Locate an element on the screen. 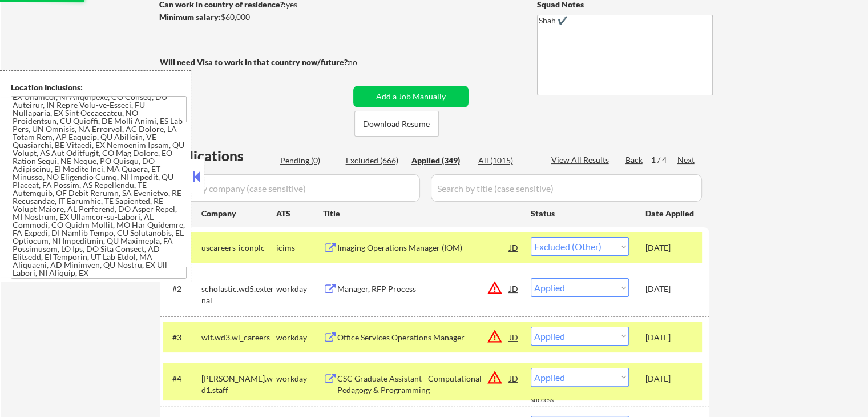 The width and height of the screenshot is (868, 417). input: Search by title (case sensitive) is located at coordinates (566, 188).